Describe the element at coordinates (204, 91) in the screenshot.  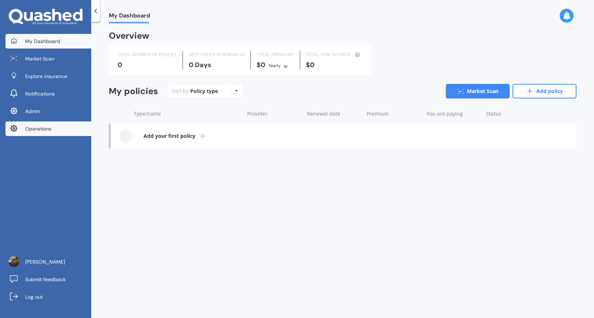
I see `div: Policy type` at that location.